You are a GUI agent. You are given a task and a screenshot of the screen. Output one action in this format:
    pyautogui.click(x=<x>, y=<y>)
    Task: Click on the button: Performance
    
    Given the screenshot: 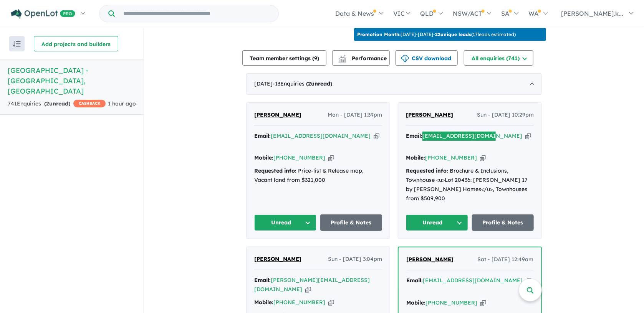 What is the action you would take?
    pyautogui.click(x=361, y=58)
    